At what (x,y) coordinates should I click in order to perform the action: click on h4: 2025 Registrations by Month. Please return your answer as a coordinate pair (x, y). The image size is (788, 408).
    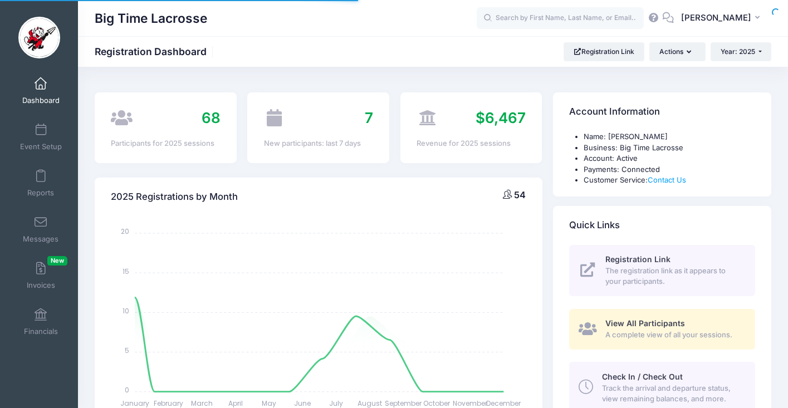
    Looking at the image, I should click on (174, 197).